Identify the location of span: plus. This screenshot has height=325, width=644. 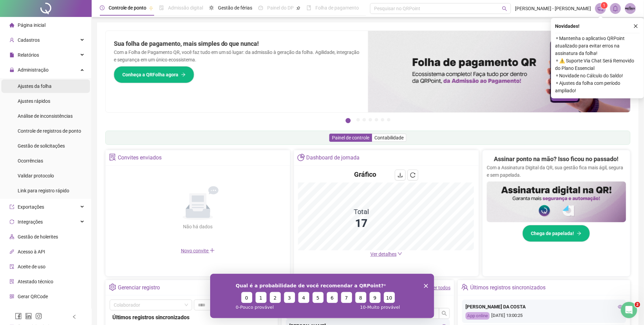
(212, 250).